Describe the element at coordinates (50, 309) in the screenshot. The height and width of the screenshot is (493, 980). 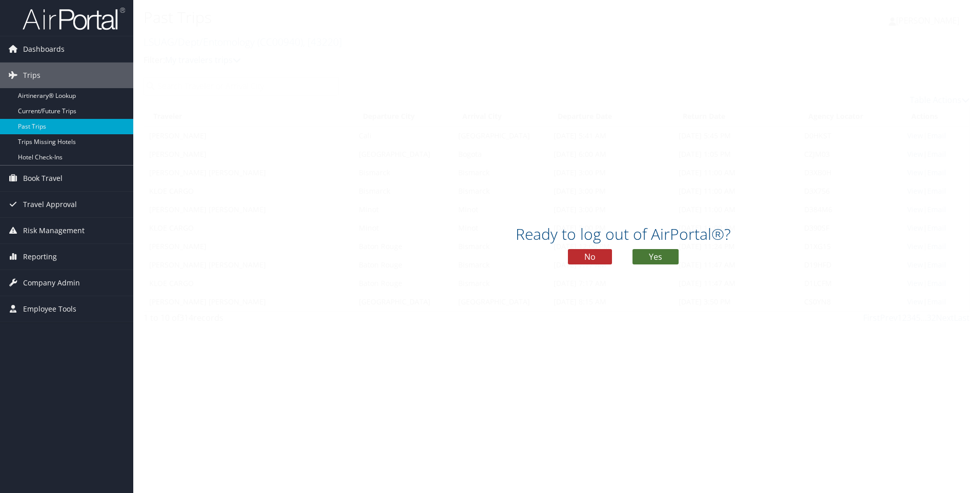
I see `span: Employee Tools` at that location.